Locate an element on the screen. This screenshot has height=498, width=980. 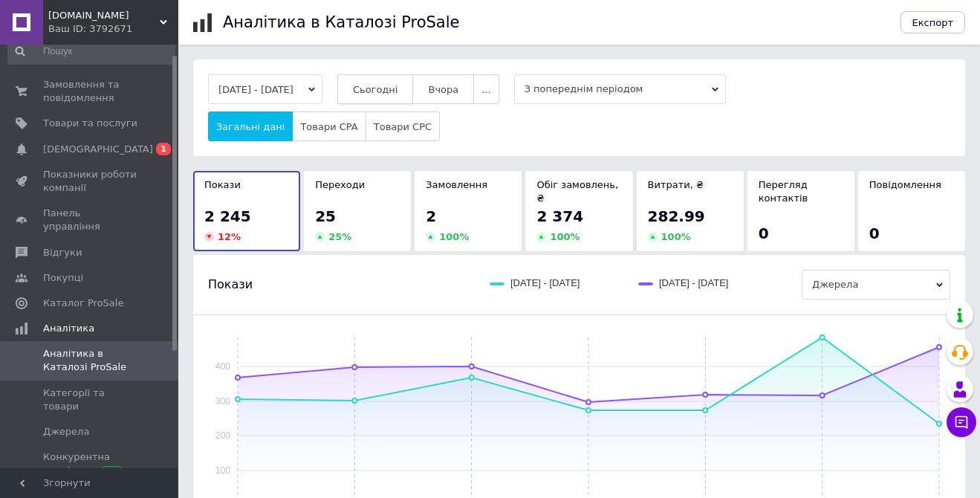
text: 300 is located at coordinates (223, 402).